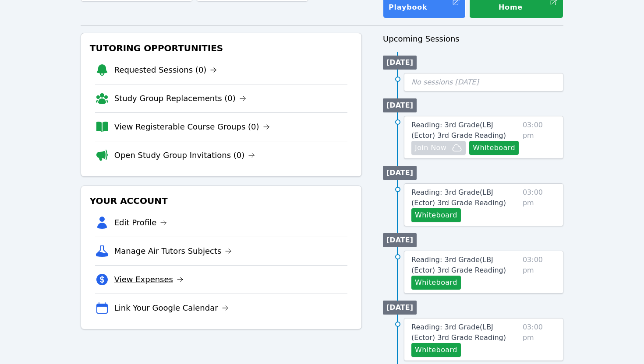  What do you see at coordinates (473, 39) in the screenshot?
I see `h3: Upcoming Sessions` at bounding box center [473, 39].